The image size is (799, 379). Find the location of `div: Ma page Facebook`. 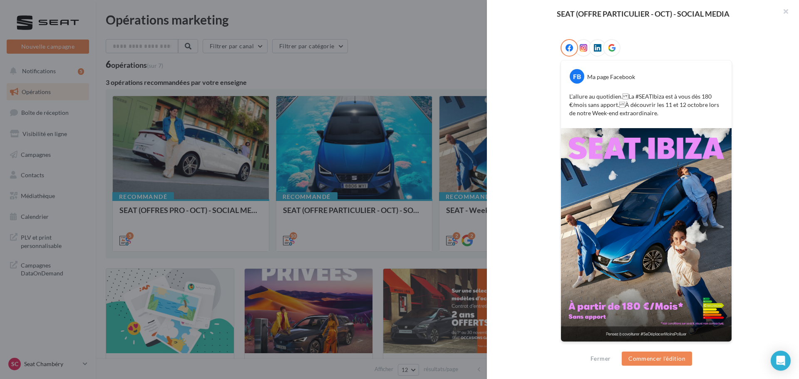

div: Ma page Facebook is located at coordinates (611, 77).